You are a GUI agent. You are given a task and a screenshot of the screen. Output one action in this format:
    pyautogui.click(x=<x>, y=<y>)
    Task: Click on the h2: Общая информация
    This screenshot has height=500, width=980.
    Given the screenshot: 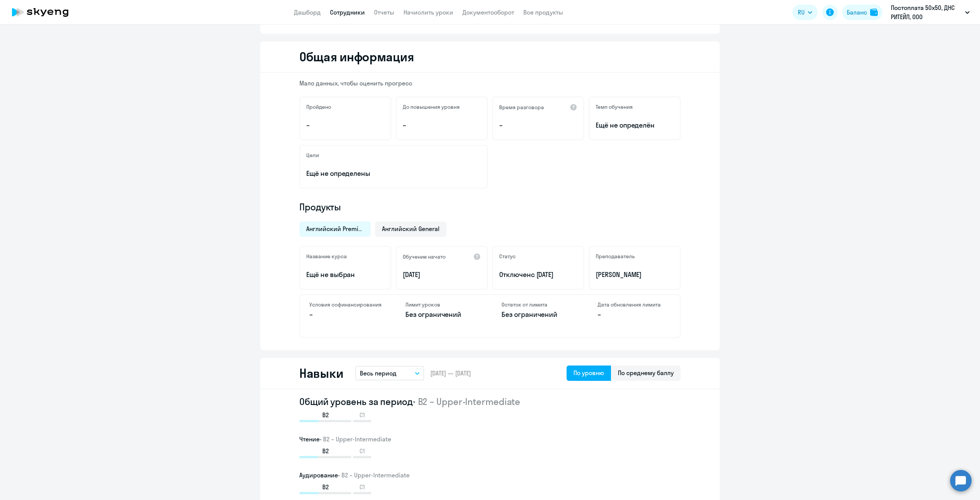 What is the action you would take?
    pyautogui.click(x=357, y=57)
    